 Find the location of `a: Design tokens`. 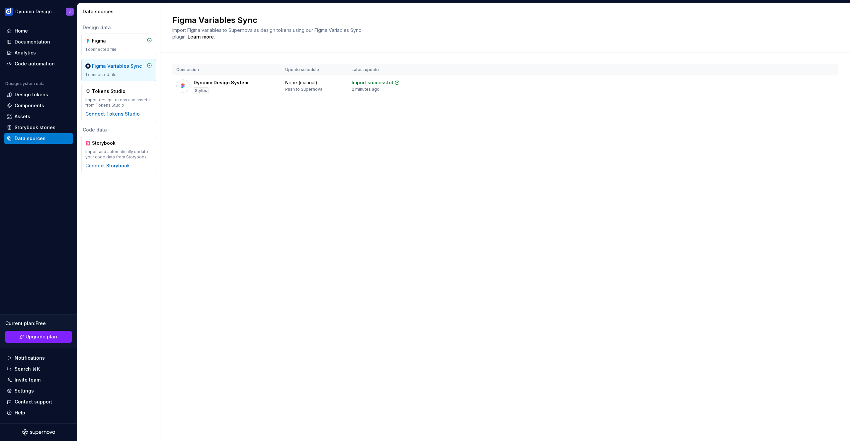

a: Design tokens is located at coordinates (39, 95).